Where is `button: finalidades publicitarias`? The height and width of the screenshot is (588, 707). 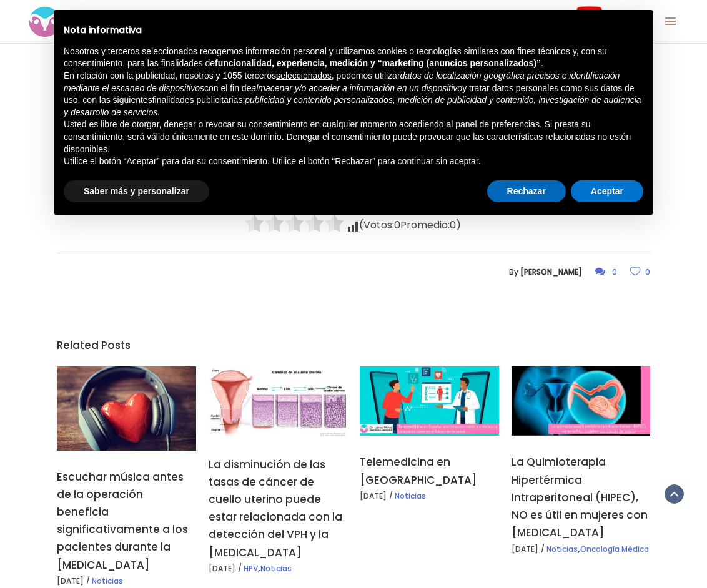
button: finalidades publicitarias is located at coordinates (197, 101).